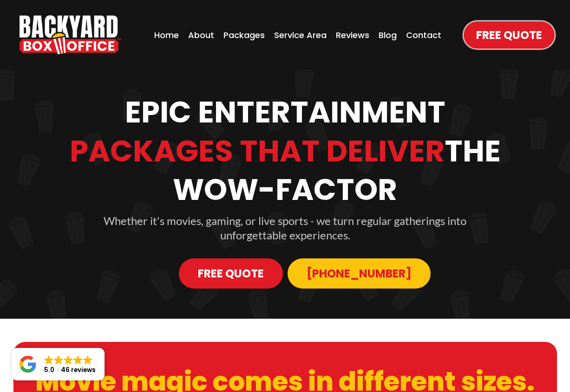 This screenshot has width=570, height=392. I want to click on div: About, so click(201, 35).